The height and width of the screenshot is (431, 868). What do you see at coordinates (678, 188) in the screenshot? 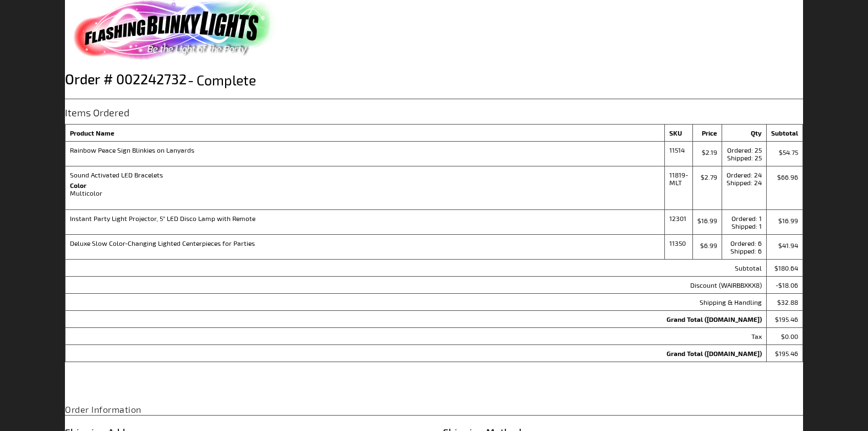
I see `td: 11819-MLT` at bounding box center [678, 188].